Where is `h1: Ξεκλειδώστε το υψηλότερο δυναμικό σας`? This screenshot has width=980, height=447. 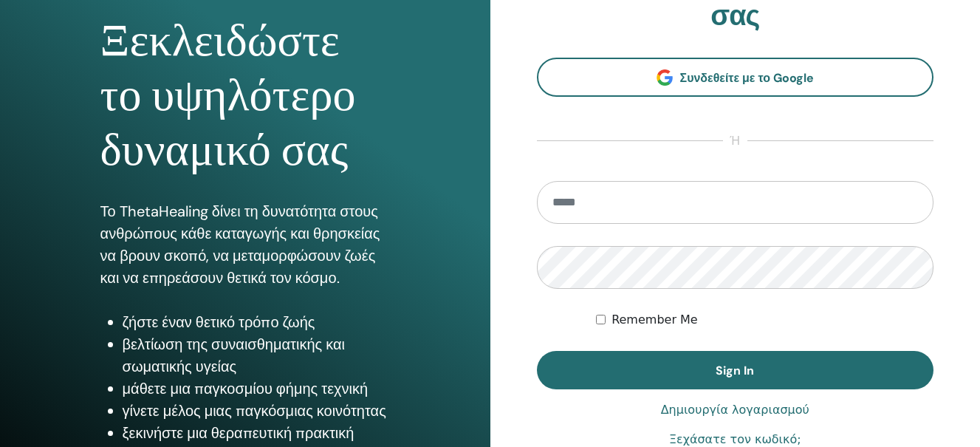
h1: Ξεκλειδώστε το υψηλότερο δυναμικό σας is located at coordinates (246, 96).